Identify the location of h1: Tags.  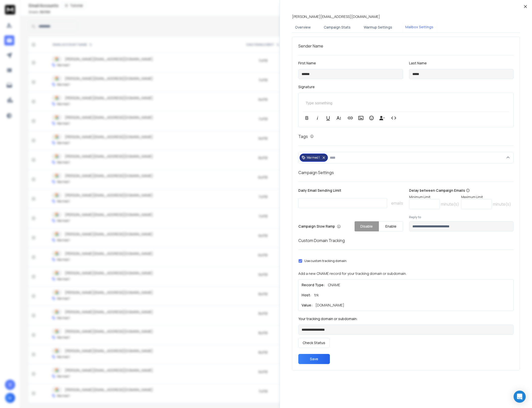
(303, 136).